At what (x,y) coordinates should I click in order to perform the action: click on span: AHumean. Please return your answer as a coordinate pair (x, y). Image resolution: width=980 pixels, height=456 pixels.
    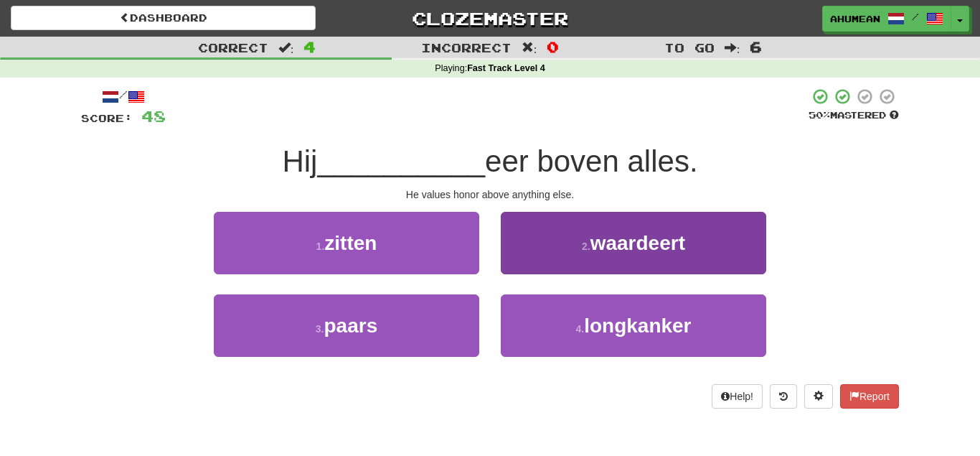
    Looking at the image, I should click on (855, 18).